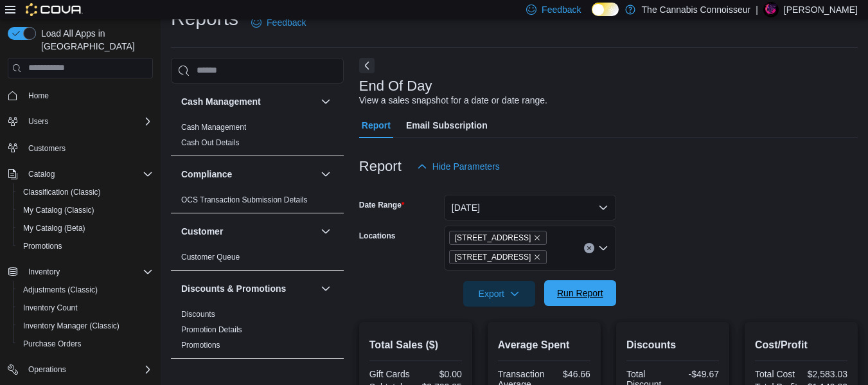 This screenshot has width=868, height=385. What do you see at coordinates (54, 10) in the screenshot?
I see `img: Cova` at bounding box center [54, 10].